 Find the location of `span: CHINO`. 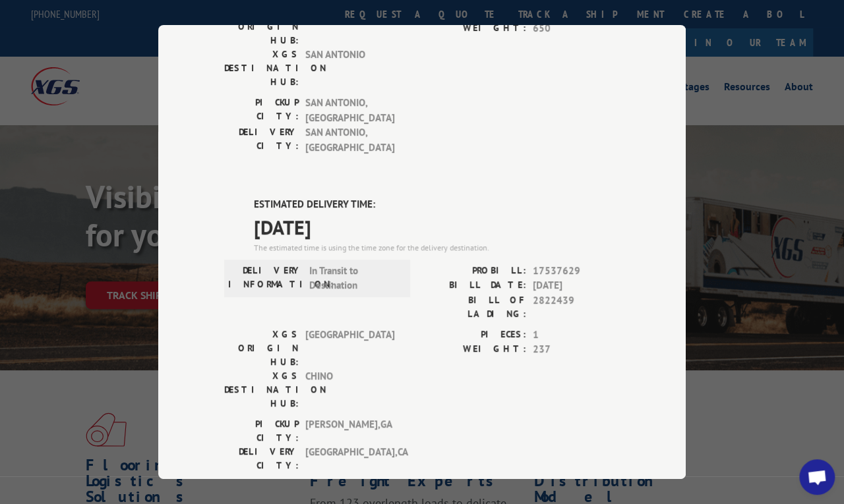

span: CHINO is located at coordinates (349, 390).